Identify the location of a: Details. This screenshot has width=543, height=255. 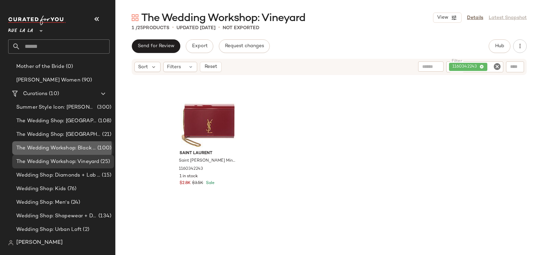
(475, 18).